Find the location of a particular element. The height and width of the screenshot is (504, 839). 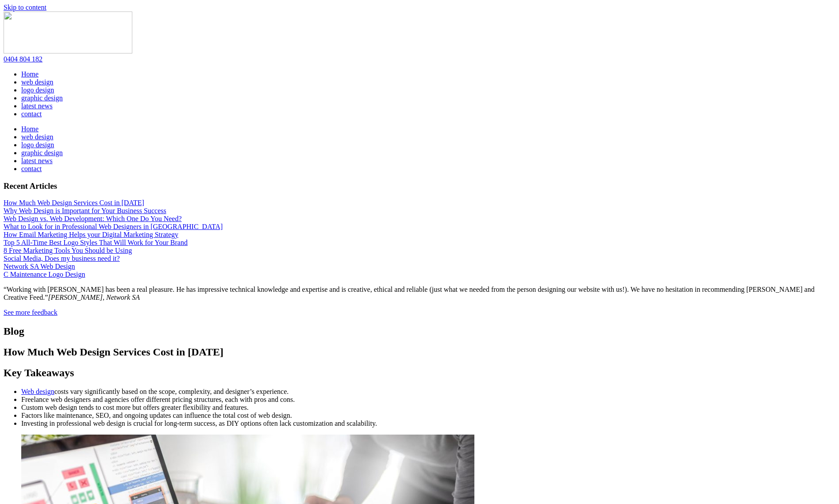

a: How Email Marketing Helps your Digital Marketing Strategy is located at coordinates (91, 235).